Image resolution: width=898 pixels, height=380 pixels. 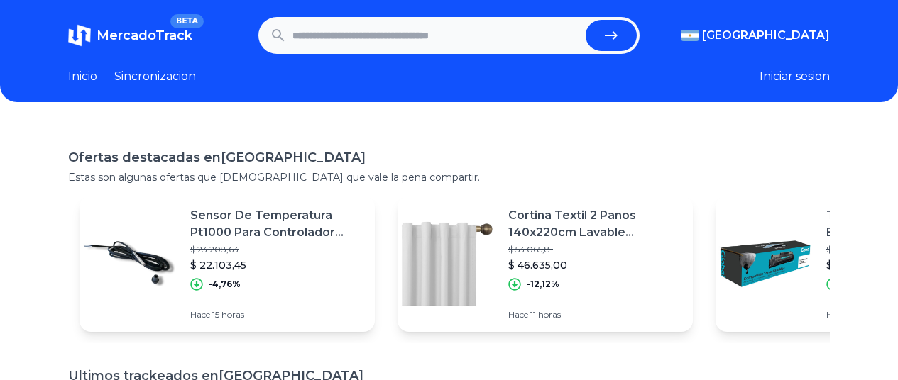 What do you see at coordinates (224, 285) in the screenshot?
I see `p: -4,76%` at bounding box center [224, 285].